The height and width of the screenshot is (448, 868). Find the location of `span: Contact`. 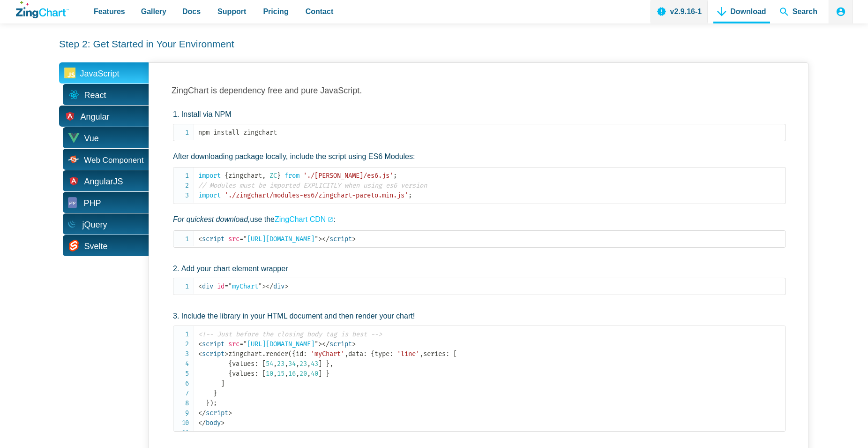

span: Contact is located at coordinates (319, 11).